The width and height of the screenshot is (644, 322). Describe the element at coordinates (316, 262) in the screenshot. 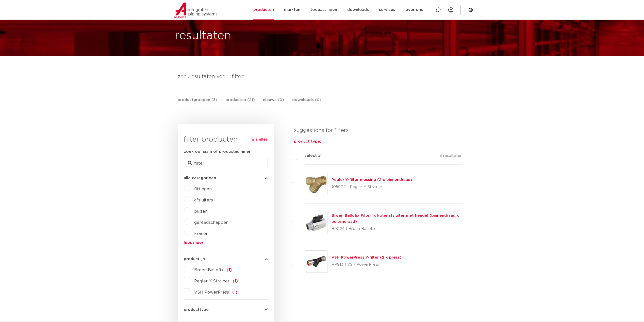

I see `img: Thumbnail for VSH PowerPress Y-filter (2 x press)` at that location.